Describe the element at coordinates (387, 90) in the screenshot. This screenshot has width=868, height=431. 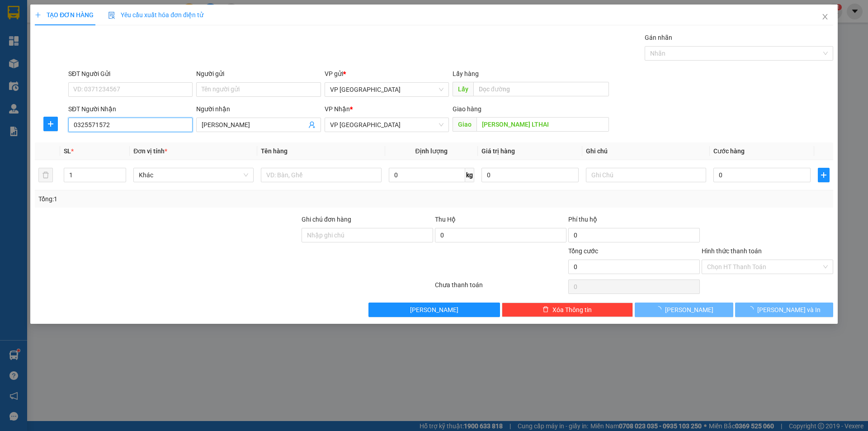
I see `span: VP Sài Gòn` at that location.